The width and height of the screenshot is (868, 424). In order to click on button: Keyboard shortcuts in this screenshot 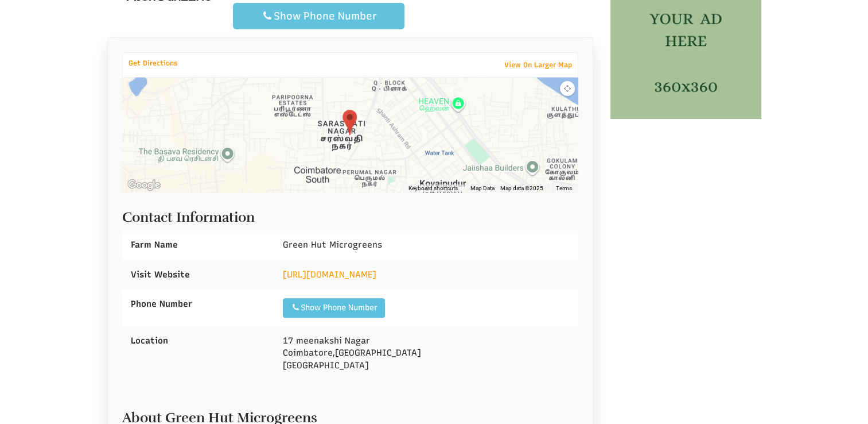, I will do `click(433, 189)`.